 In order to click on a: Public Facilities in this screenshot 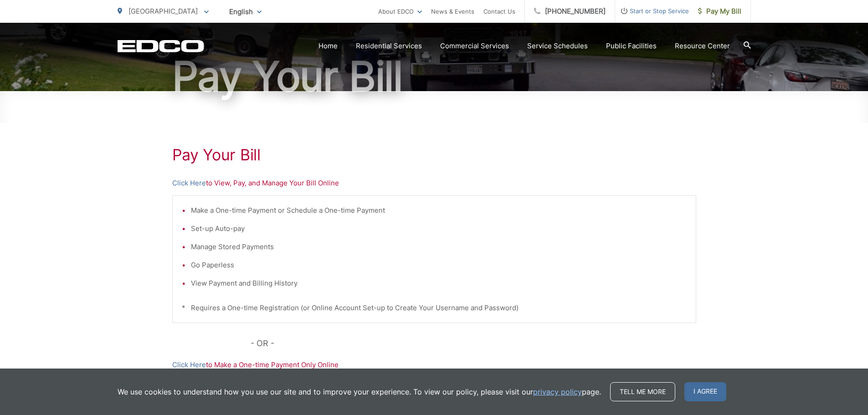, I will do `click(631, 46)`.